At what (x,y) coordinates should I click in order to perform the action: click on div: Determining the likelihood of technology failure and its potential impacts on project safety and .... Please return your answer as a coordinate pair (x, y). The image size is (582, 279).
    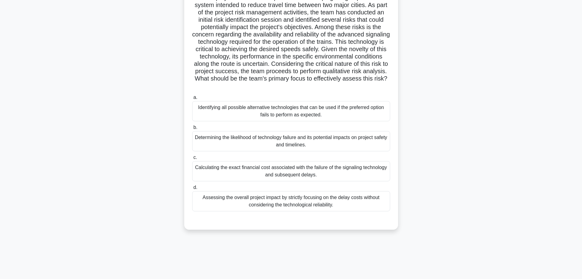
    Looking at the image, I should click on (291, 141).